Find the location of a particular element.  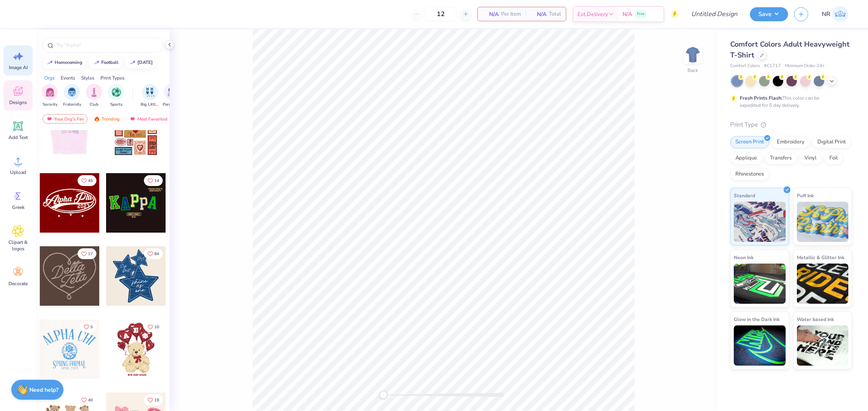

span: 40 is located at coordinates (91, 400).